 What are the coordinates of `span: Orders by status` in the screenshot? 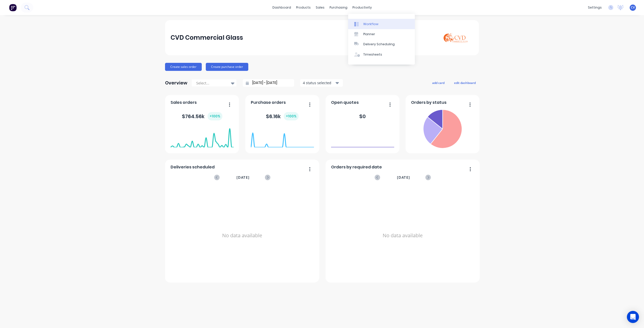 It's located at (429, 103).